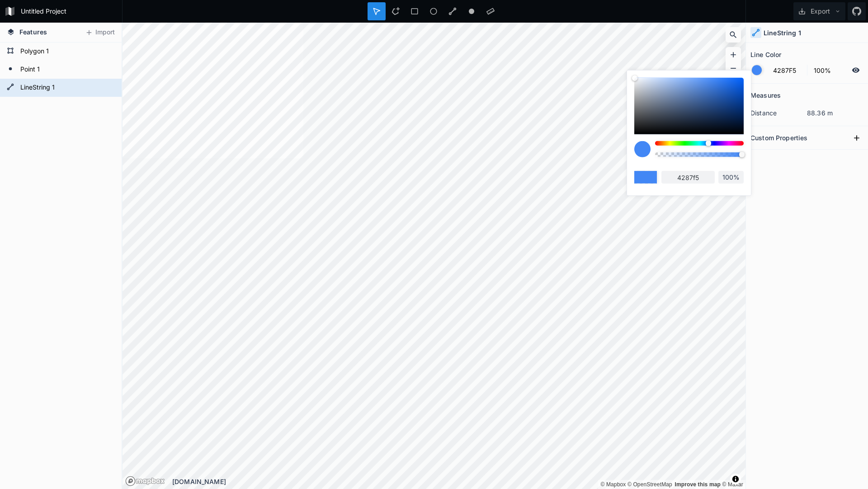 This screenshot has height=489, width=868. What do you see at coordinates (614, 484) in the screenshot?
I see `a: Mapbox` at bounding box center [614, 484].